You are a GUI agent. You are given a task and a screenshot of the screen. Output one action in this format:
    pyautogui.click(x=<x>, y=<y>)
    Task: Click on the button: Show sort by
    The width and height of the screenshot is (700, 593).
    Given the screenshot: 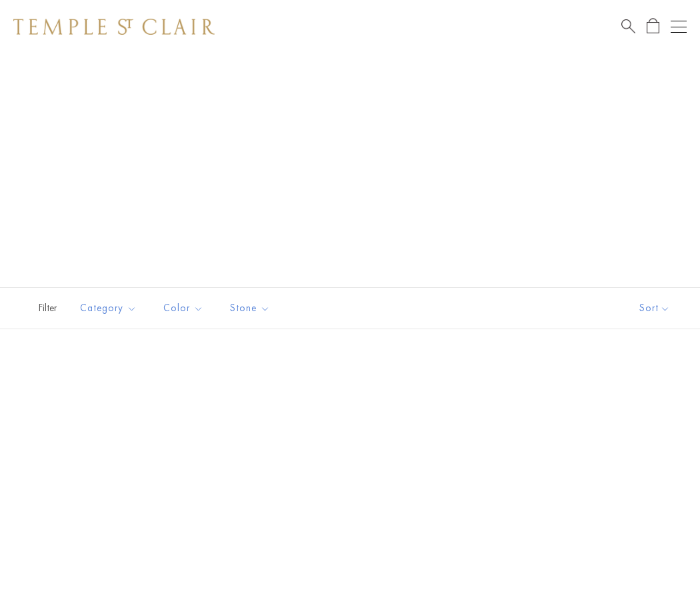 What is the action you would take?
    pyautogui.click(x=655, y=308)
    